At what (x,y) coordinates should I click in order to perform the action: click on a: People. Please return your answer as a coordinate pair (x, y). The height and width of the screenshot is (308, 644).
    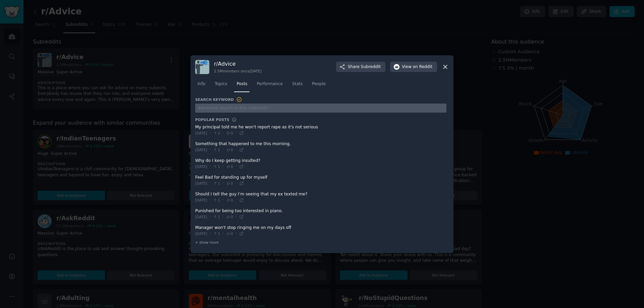
    Looking at the image, I should click on (319, 86).